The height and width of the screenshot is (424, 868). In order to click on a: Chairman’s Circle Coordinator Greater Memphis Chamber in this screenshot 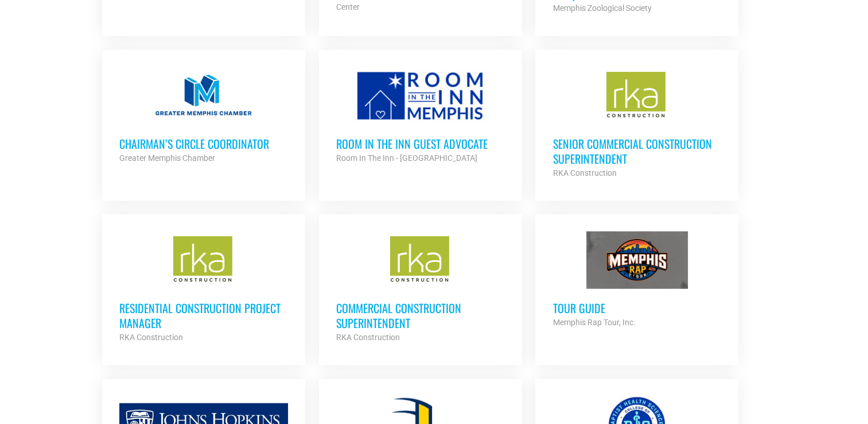, I will do `click(203, 116)`.